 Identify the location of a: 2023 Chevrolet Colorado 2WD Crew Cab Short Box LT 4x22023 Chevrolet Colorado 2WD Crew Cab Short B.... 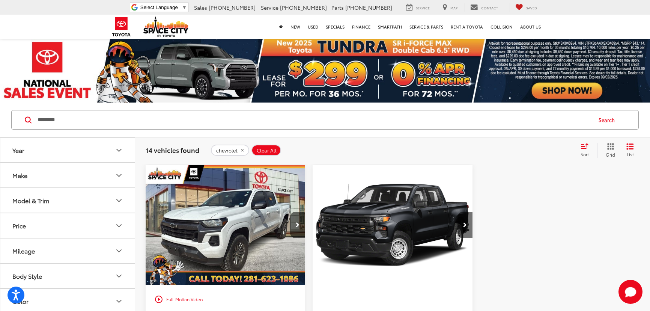
(226, 225).